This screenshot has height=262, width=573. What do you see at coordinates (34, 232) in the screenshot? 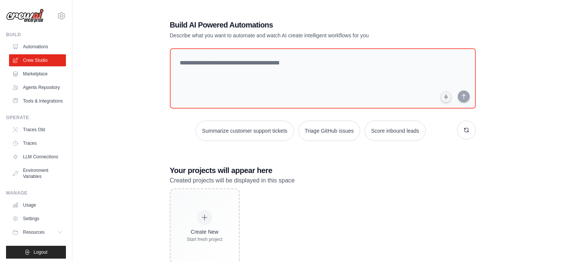
I see `span: Resources` at bounding box center [34, 232].